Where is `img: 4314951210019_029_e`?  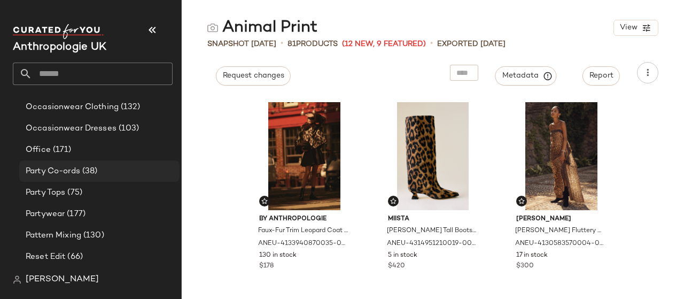
img: 4314951210019_029_e is located at coordinates (433, 156).